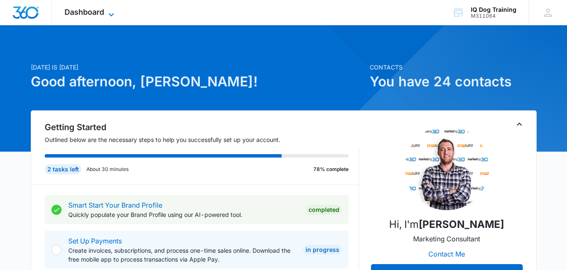 The height and width of the screenshot is (270, 567). Describe the element at coordinates (493, 10) in the screenshot. I see `div: account name` at that location.